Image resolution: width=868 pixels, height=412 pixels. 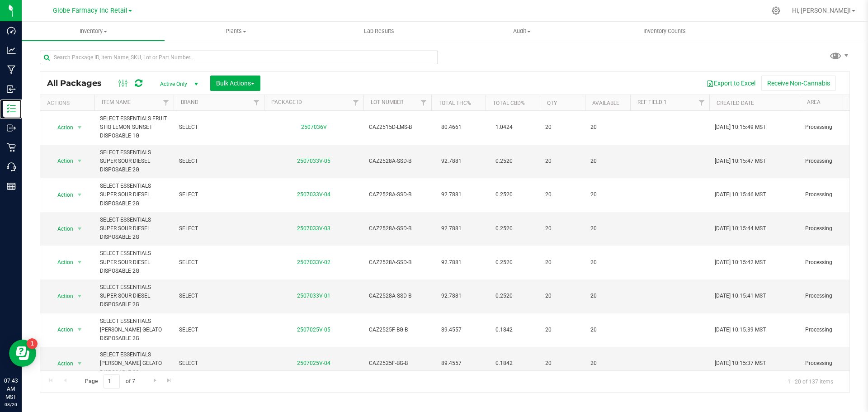 I want to click on a: Area, so click(x=813, y=102).